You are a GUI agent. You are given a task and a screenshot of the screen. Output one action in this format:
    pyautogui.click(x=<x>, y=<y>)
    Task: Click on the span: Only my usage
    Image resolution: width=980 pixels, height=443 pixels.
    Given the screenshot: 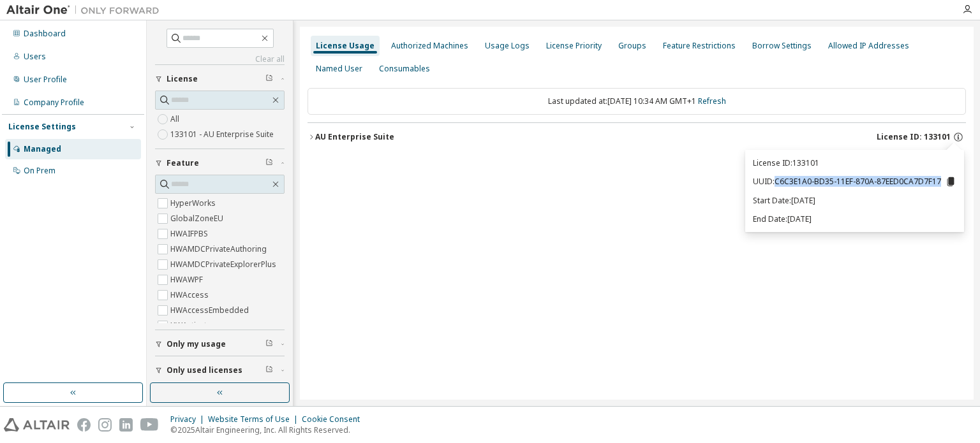 What is the action you would take?
    pyautogui.click(x=196, y=344)
    